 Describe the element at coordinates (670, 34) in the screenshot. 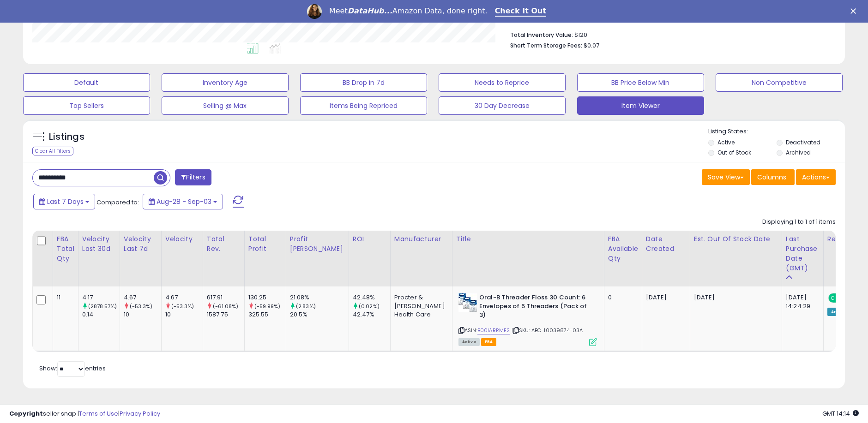

I see `li: $120` at that location.